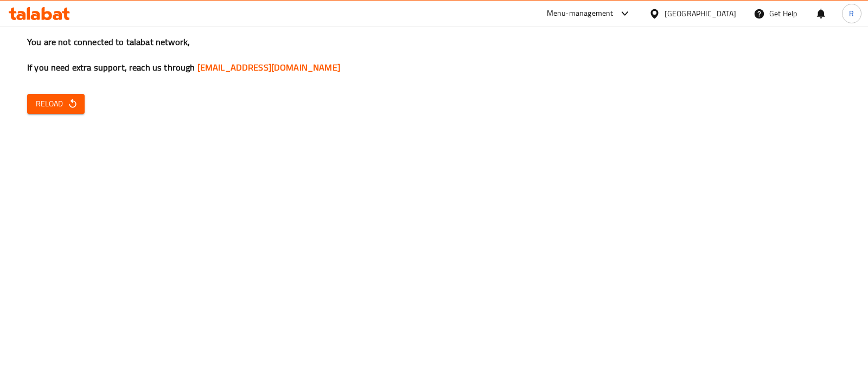 Image resolution: width=868 pixels, height=374 pixels. I want to click on div: Menu-management, so click(580, 14).